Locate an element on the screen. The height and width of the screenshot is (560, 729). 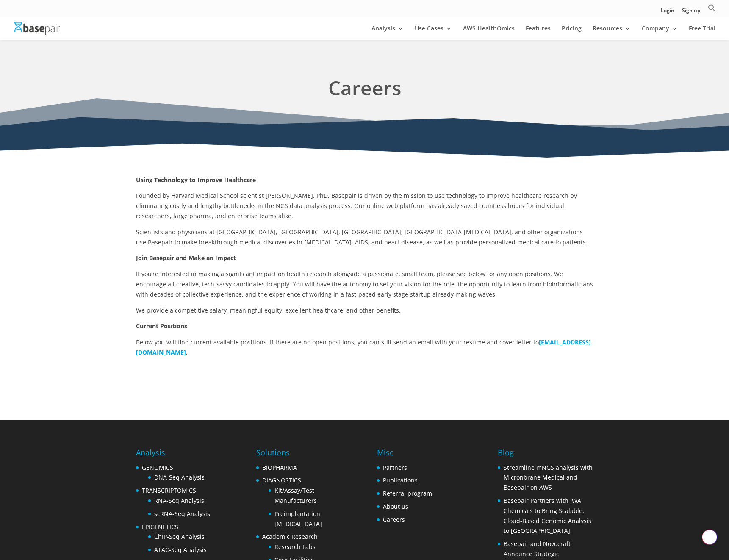
span: If you’re interested in making a significant impact on health research alongside a passionate, sm... is located at coordinates (365, 284).